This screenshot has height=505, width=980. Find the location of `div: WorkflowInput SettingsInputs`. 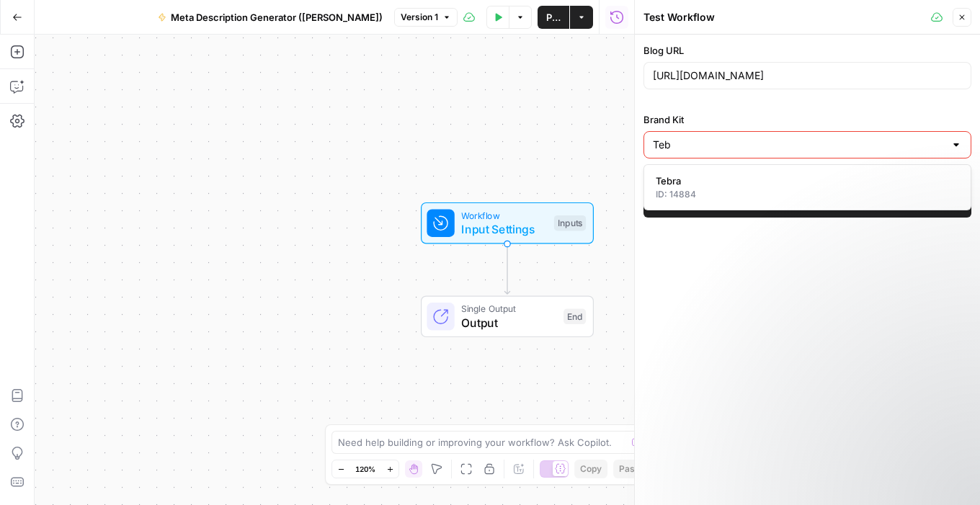

div: WorkflowInput SettingsInputs is located at coordinates (507, 224).